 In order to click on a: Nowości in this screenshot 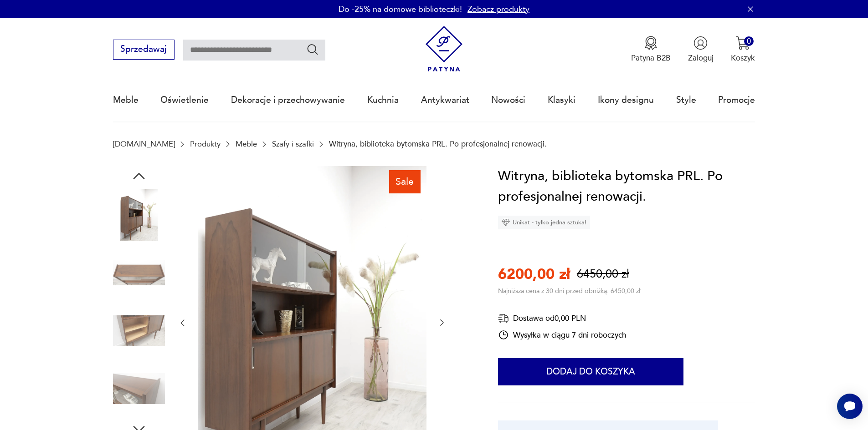, I will do `click(508, 100)`.